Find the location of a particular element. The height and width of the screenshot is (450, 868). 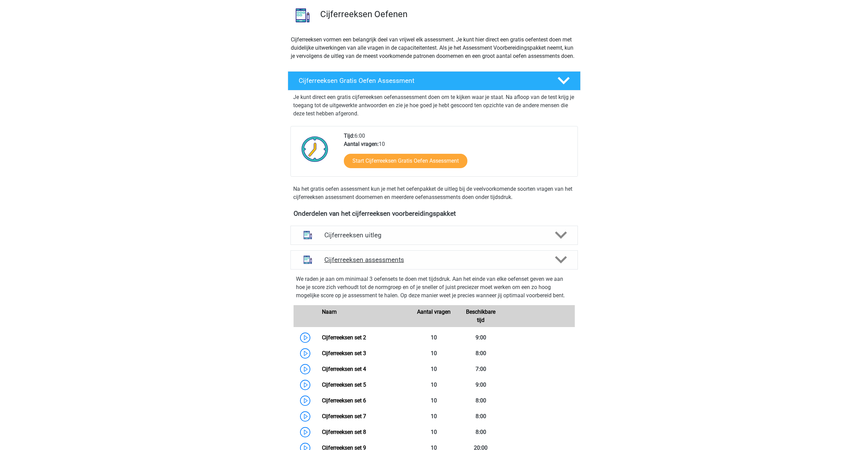

h4: Cijferreeksen uitleg is located at coordinates (434, 235).